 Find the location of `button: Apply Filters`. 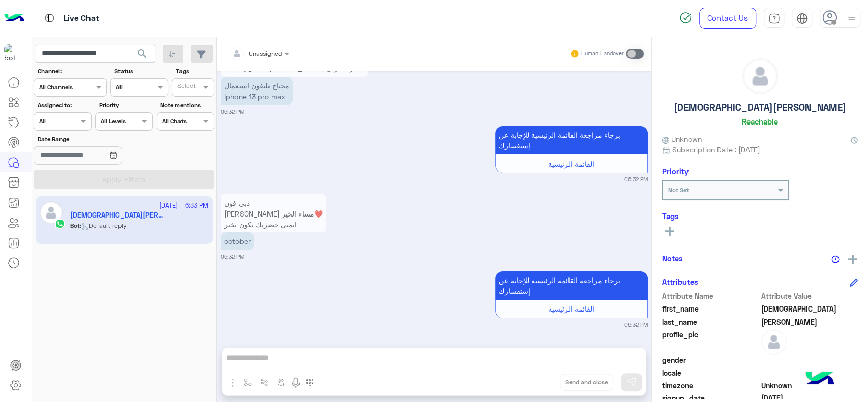

button: Apply Filters is located at coordinates (123, 179).